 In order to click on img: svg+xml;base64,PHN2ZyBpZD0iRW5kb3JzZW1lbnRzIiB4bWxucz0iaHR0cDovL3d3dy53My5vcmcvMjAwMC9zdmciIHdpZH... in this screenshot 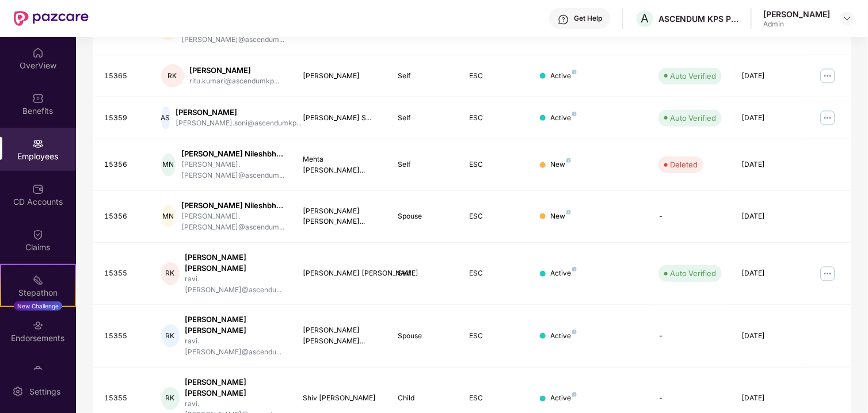, I will do `click(38, 325)`.